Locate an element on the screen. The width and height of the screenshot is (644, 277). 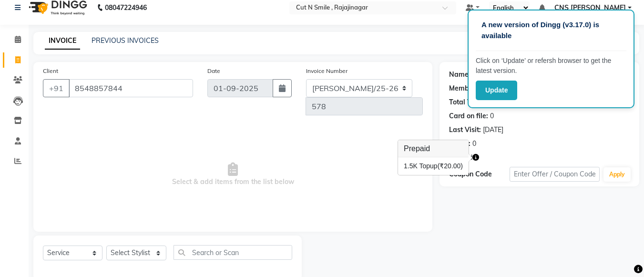
div: 5K Topup is located at coordinates (433, 166).